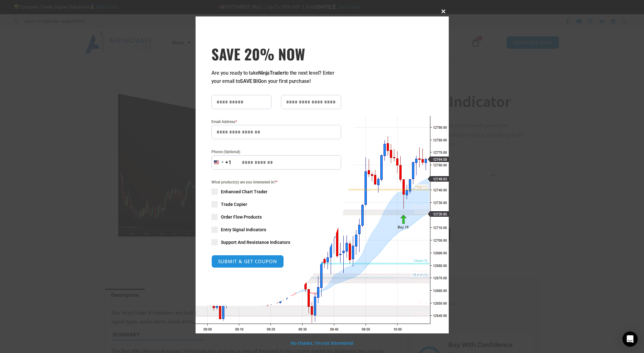 The height and width of the screenshot is (353, 644). I want to click on span: Order Flow Products, so click(241, 217).